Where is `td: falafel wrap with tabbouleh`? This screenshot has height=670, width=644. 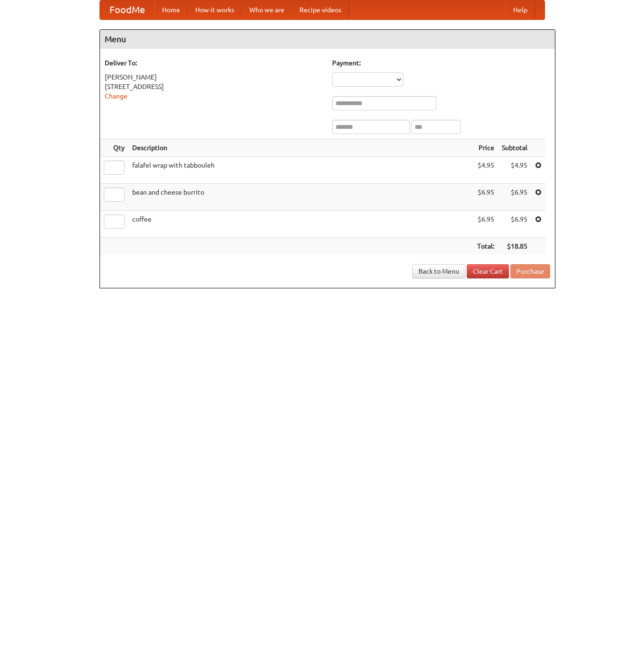
td: falafel wrap with tabbouleh is located at coordinates (301, 170).